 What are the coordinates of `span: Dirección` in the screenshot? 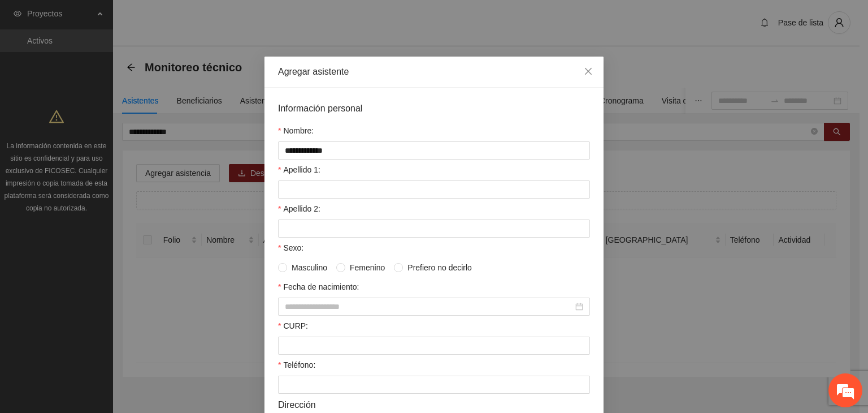 It's located at (297, 404).